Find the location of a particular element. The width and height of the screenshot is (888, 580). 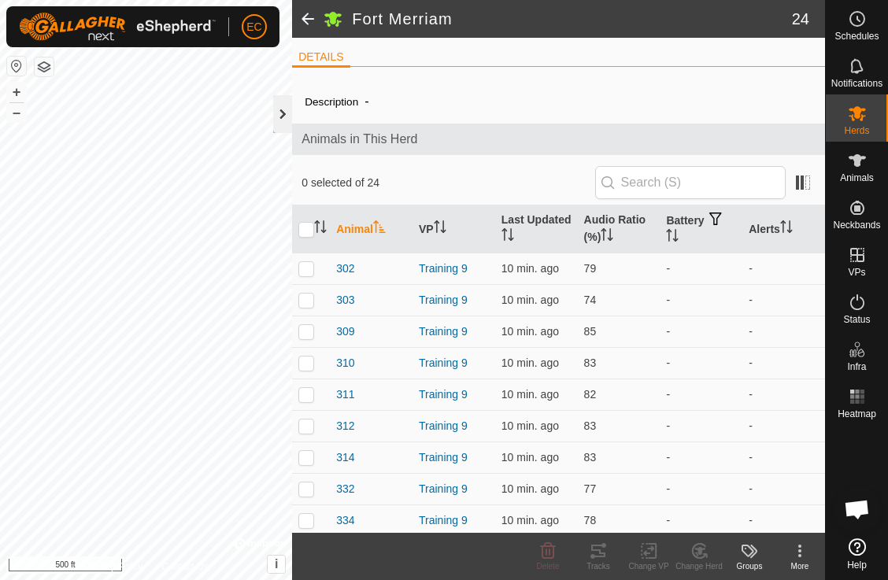

span: 79 is located at coordinates (590, 268).